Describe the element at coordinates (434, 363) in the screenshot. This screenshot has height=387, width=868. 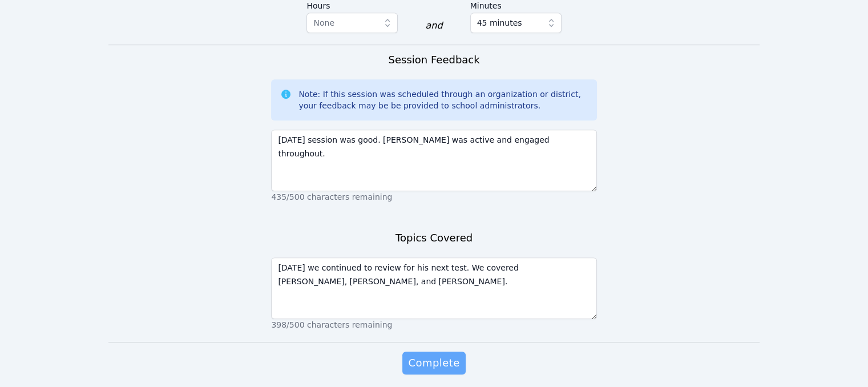
I see `span: Complete` at that location.